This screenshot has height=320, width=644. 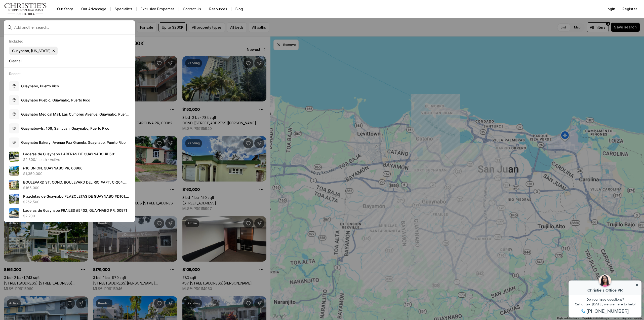 What do you see at coordinates (65, 9) in the screenshot?
I see `a: Our Story` at bounding box center [65, 9].